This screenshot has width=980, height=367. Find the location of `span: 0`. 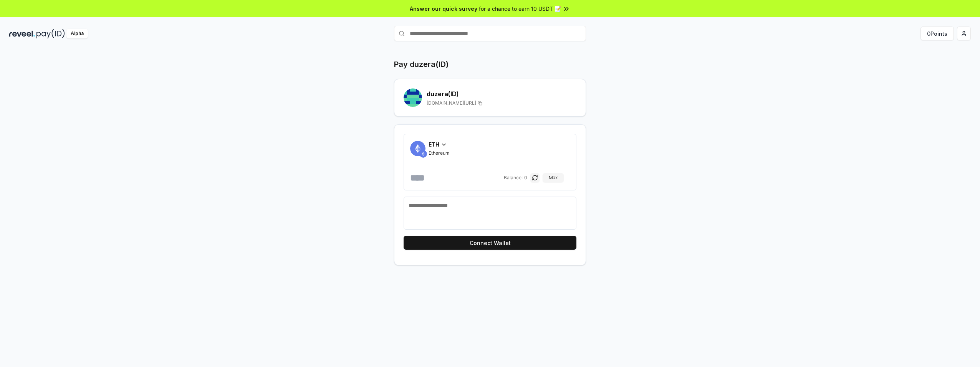

span: 0 is located at coordinates (525, 178).